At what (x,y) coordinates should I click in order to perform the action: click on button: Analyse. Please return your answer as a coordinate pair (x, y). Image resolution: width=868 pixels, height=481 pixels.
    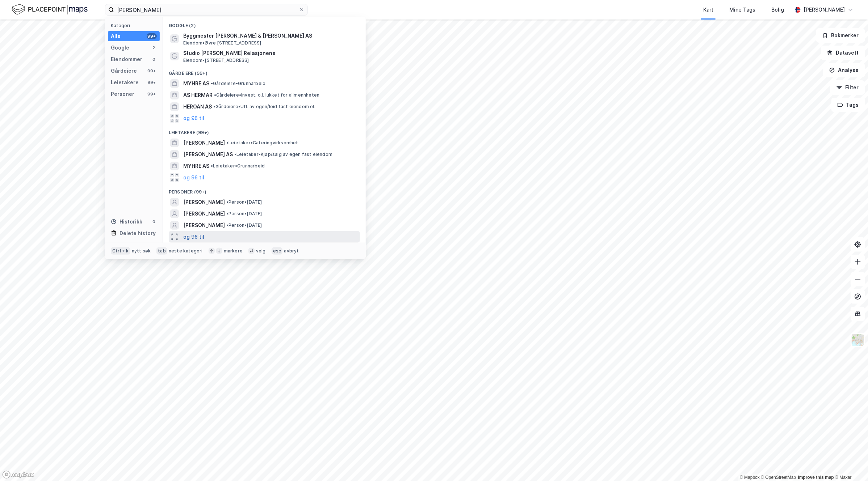
    Looking at the image, I should click on (844, 70).